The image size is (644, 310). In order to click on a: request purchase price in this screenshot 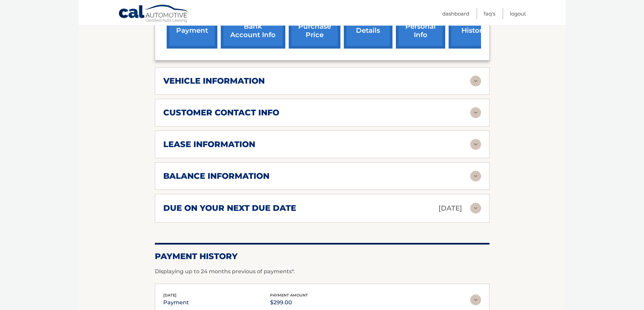, I will do `click(314, 26)`.